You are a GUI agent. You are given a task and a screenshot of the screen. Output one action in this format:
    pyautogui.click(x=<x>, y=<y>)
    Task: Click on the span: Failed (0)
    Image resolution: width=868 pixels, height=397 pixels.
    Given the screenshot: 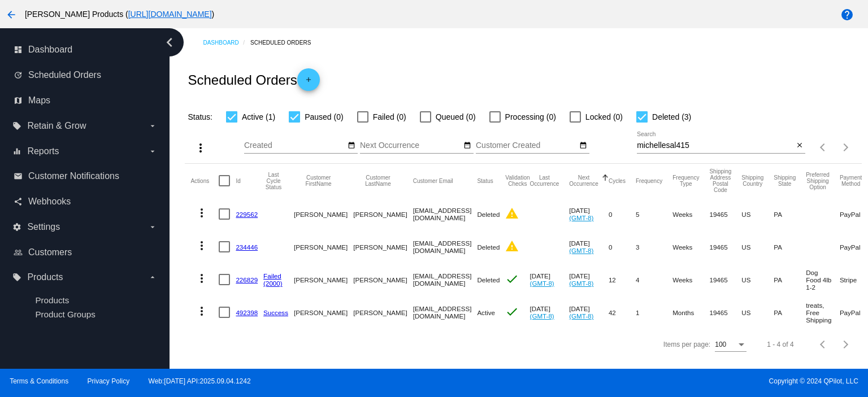 What is the action you would take?
    pyautogui.click(x=389, y=117)
    